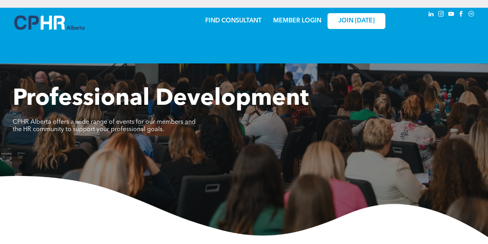 This screenshot has width=488, height=244. I want to click on a: facebook, so click(462, 15).